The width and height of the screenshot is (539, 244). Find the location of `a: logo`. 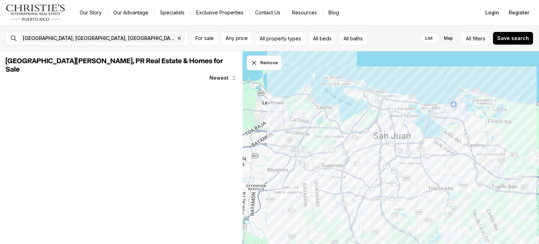

a: logo is located at coordinates (35, 13).